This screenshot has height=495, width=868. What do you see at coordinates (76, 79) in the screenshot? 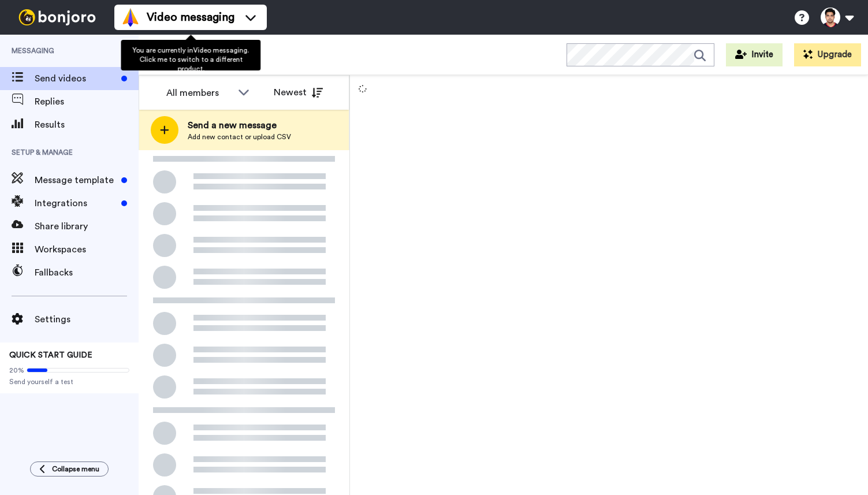
I see `span: Send videos` at bounding box center [76, 79].